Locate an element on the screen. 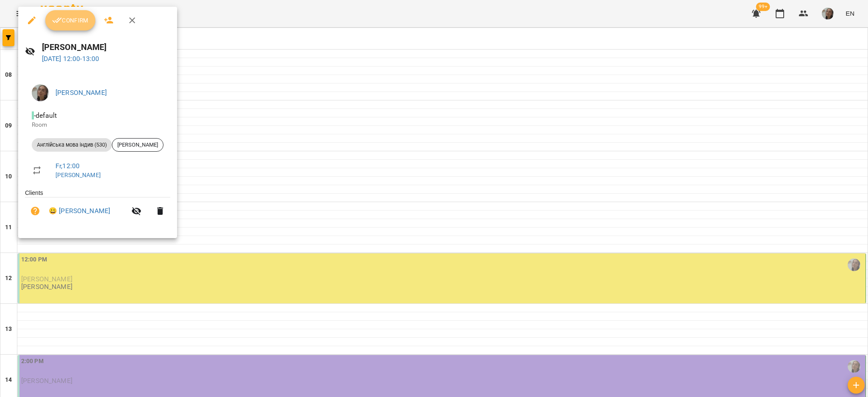 The image size is (868, 397). ul: Clients is located at coordinates (97, 208).